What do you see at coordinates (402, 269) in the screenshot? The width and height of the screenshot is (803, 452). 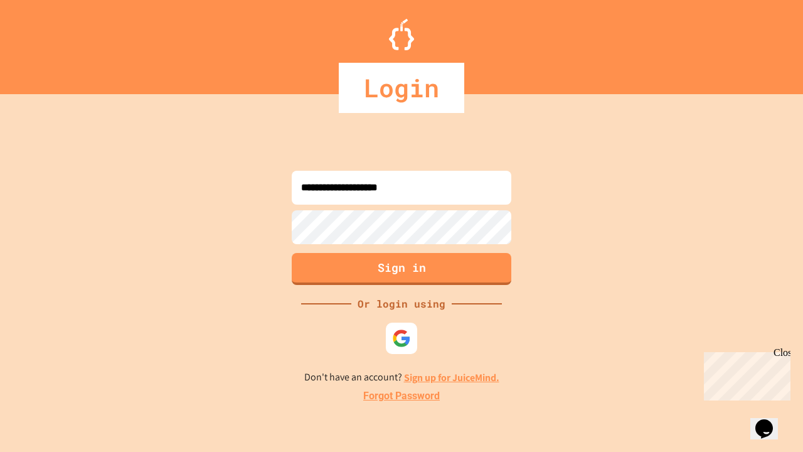 I see `button: Sign in` at bounding box center [402, 269].